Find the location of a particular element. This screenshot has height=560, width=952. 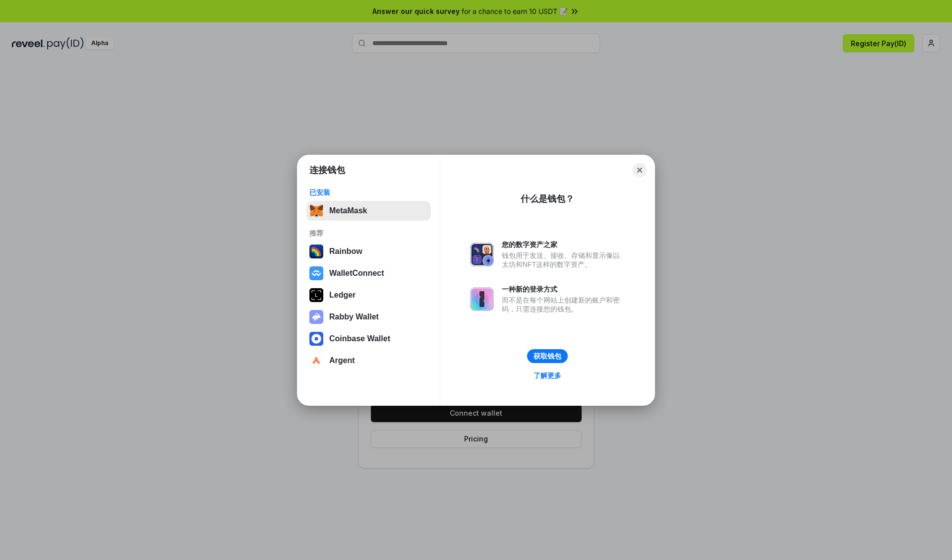

button: WalletConnect is located at coordinates (369, 273).